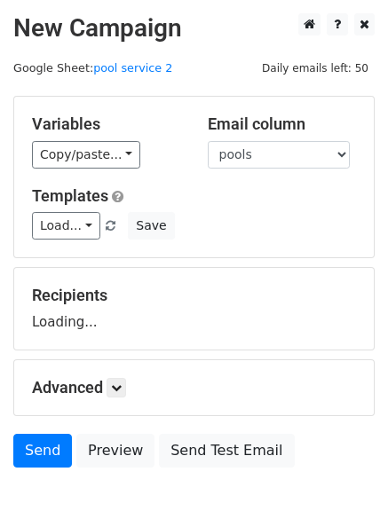 The image size is (388, 511). I want to click on a: Preview, so click(115, 451).